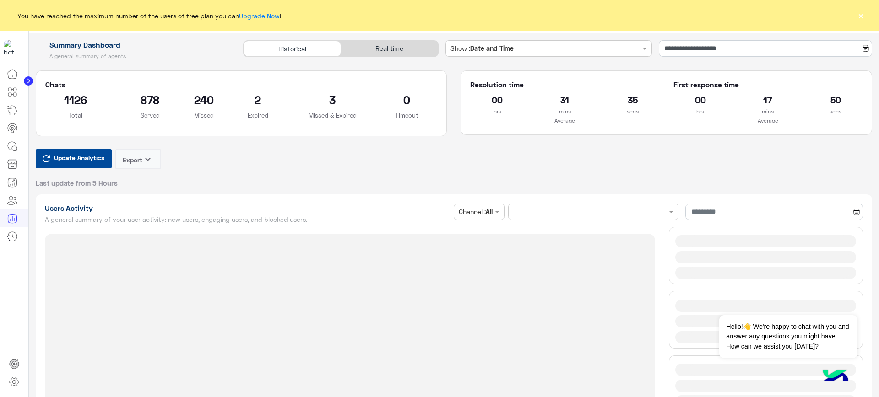  Describe the element at coordinates (148, 159) in the screenshot. I see `i: keyboard_arrow_down` at that location.